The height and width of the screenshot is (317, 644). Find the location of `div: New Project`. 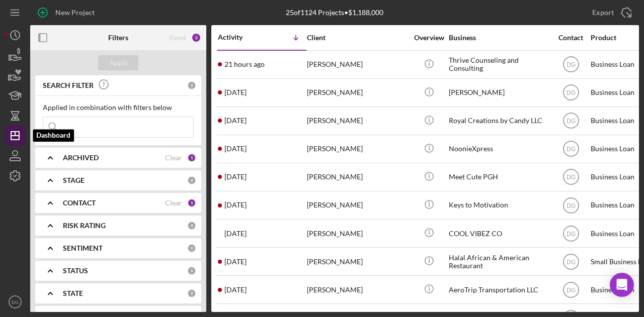

div: New Project is located at coordinates (75, 13).